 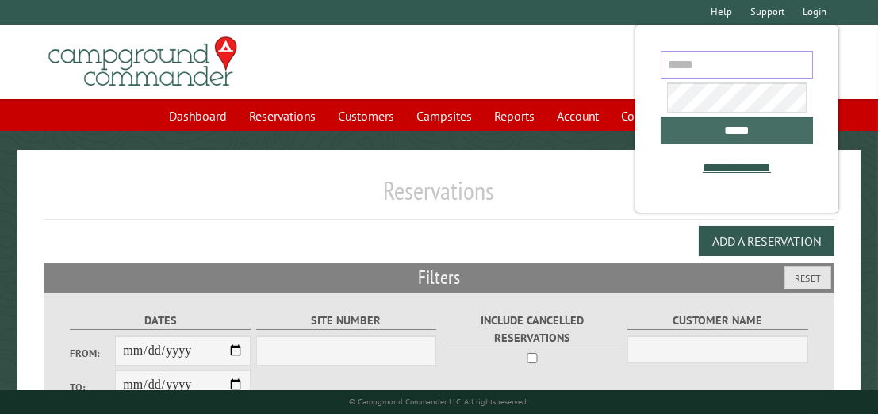 I want to click on img: tab_domain_overview_orange.svg, so click(x=49, y=98).